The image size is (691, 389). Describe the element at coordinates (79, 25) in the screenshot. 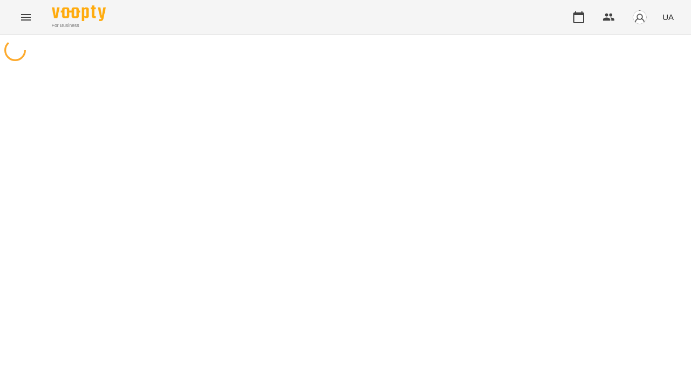

I see `span: For Business` at that location.